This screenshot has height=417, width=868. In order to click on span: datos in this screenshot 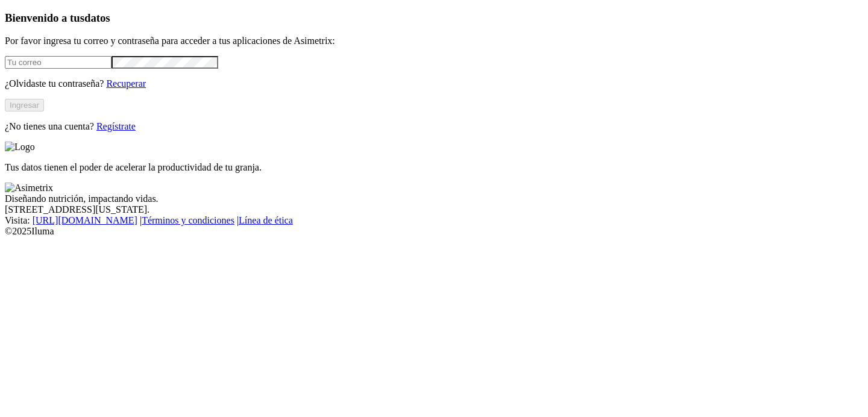, I will do `click(97, 18)`.